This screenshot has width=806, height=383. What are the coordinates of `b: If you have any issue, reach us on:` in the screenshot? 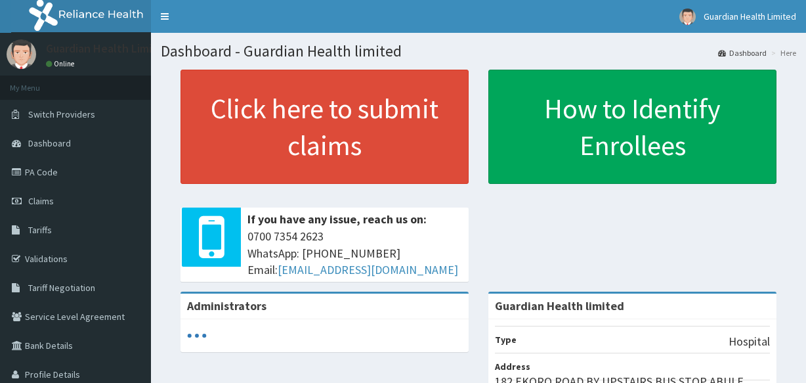 It's located at (337, 218).